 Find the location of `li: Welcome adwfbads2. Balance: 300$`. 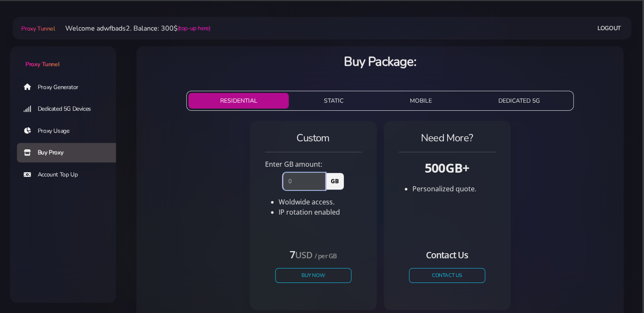

li: Welcome adwfbads2. Balance: 300$ is located at coordinates (133, 29).